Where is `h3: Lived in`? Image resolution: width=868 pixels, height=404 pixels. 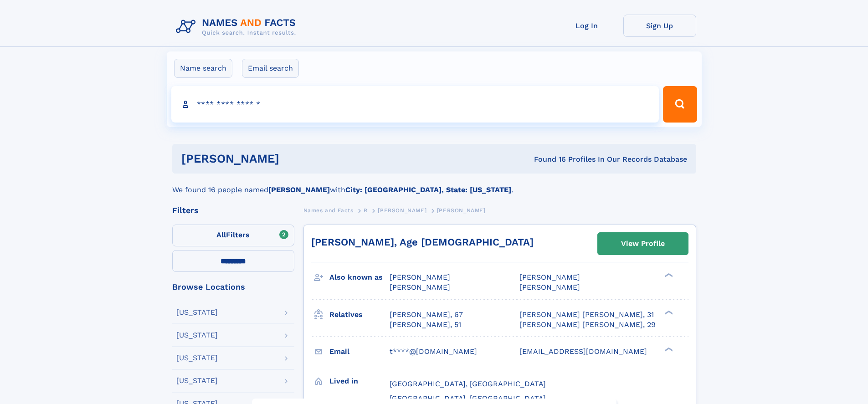
h3: Lived in is located at coordinates (360, 381).